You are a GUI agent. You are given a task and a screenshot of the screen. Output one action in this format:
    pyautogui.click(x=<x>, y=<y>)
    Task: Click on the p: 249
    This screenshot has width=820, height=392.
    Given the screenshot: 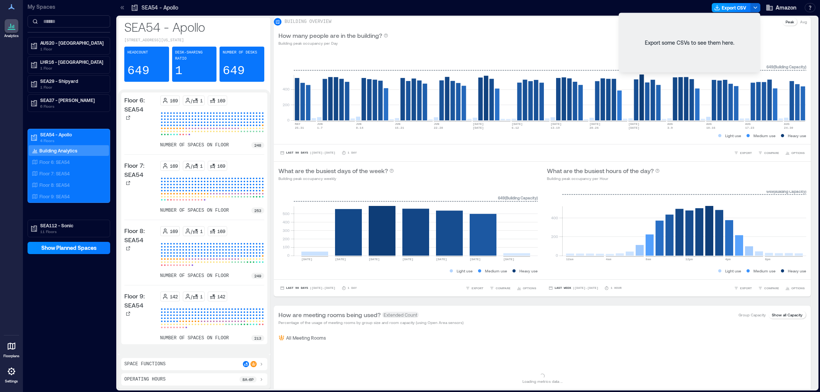 What is the action you would take?
    pyautogui.click(x=258, y=276)
    